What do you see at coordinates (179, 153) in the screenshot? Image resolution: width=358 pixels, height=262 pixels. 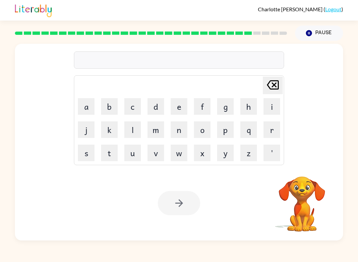 I see `button: w` at bounding box center [179, 153].